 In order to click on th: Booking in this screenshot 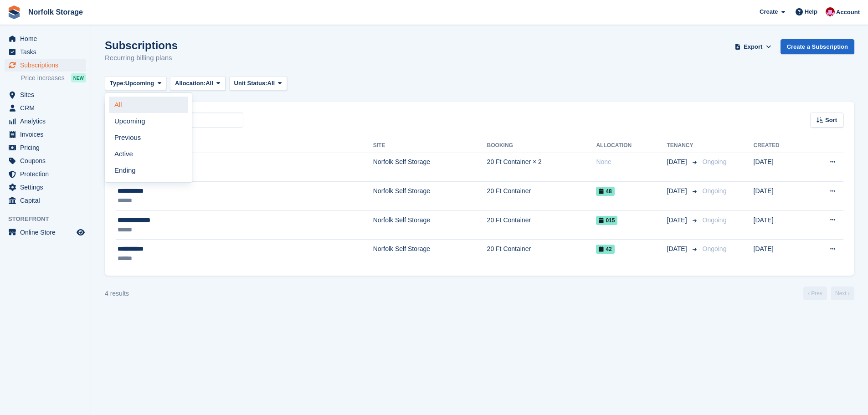, I will do `click(542, 146)`.